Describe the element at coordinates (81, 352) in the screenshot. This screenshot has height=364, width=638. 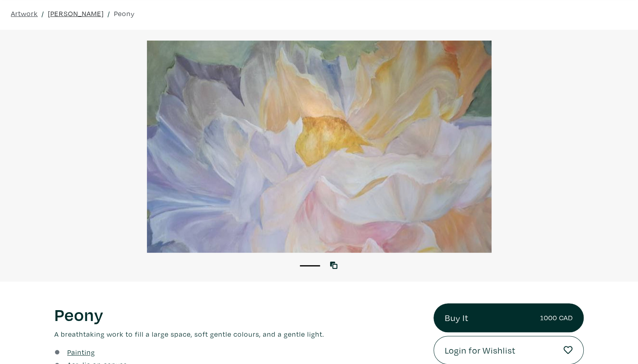
I see `u: Painting` at that location.